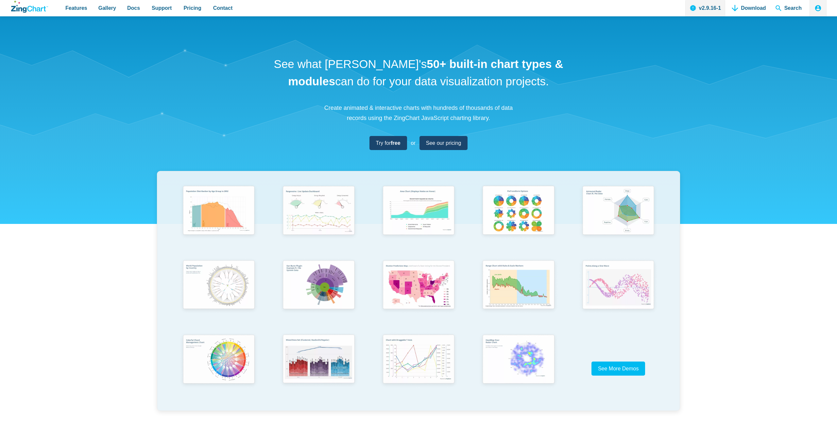  I want to click on img: Population Distribution by Age Group in 2052, so click(219, 211).